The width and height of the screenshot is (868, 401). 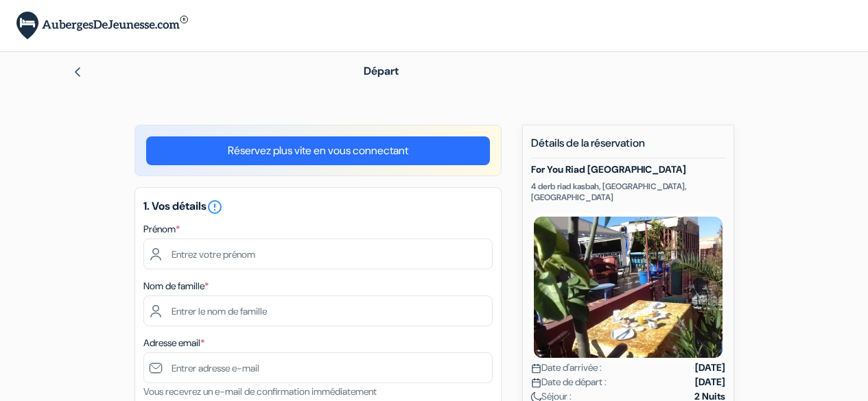 I want to click on a: error_outline, so click(x=215, y=205).